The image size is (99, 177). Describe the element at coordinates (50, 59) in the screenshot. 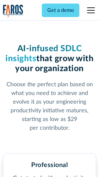

I see `h1: that grow with your organization` at that location.